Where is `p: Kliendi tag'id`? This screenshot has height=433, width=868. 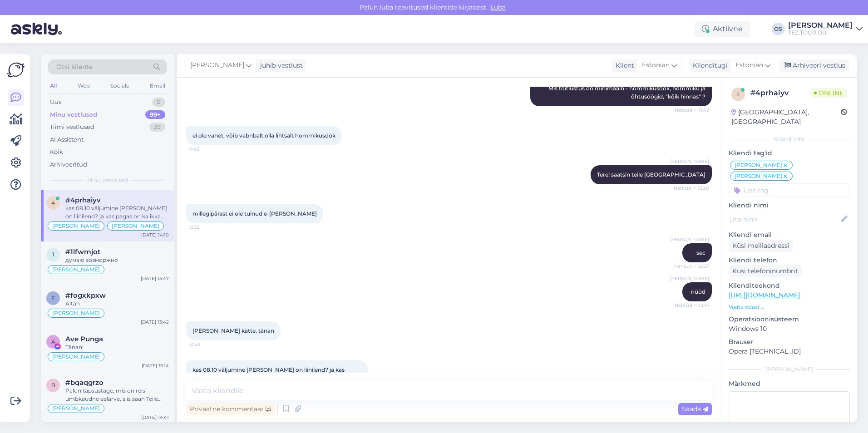
p: Kliendi tag'id is located at coordinates (789, 153).